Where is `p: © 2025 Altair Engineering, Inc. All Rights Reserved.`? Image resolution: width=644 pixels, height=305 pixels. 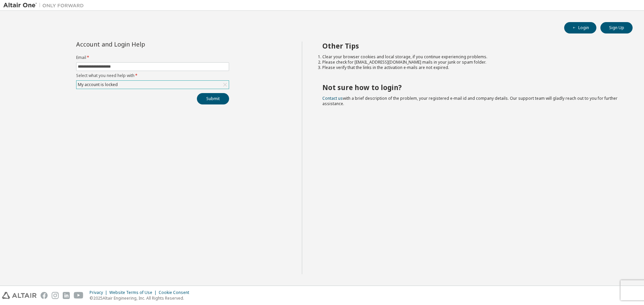
p: © 2025 Altair Engineering, Inc. All Rights Reserved. is located at coordinates (141, 298).